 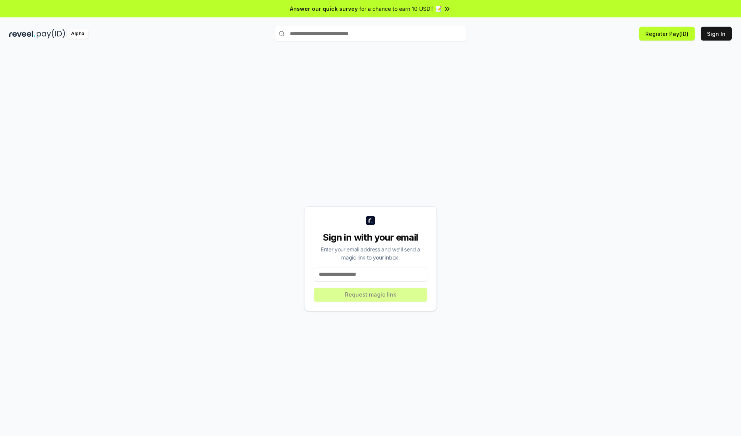 What do you see at coordinates (370, 220) in the screenshot?
I see `img: logo_small` at bounding box center [370, 220].